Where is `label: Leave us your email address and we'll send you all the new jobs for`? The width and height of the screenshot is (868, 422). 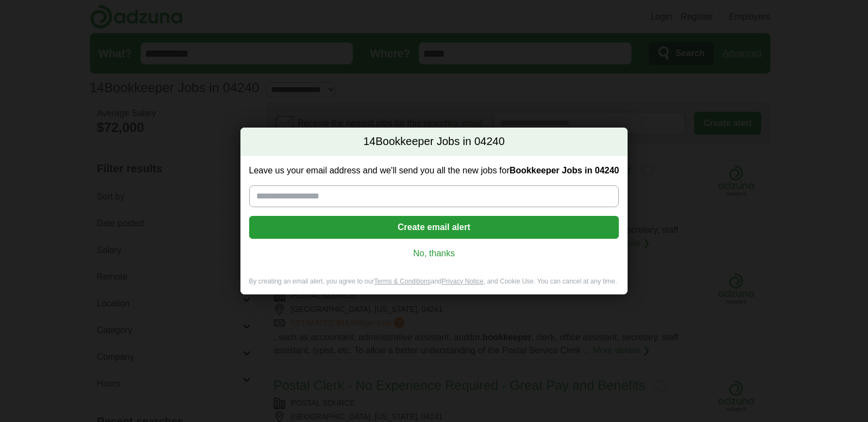 label: Leave us your email address and we'll send you all the new jobs for is located at coordinates (434, 170).